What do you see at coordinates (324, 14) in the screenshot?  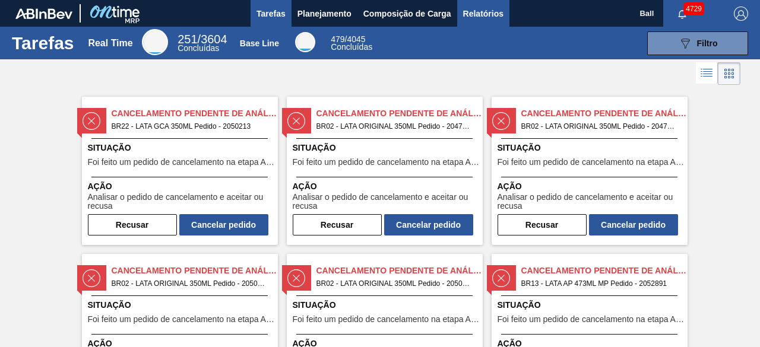 I see `span: Planejamento` at bounding box center [324, 14].